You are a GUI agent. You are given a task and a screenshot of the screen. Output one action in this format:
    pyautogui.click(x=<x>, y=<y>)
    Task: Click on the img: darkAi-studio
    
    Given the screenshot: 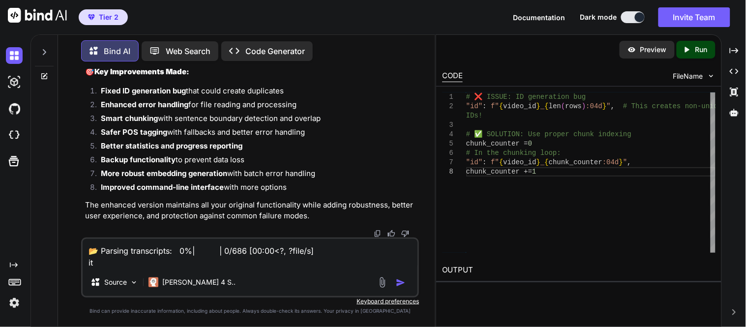 What is the action you would take?
    pyautogui.click(x=14, y=82)
    